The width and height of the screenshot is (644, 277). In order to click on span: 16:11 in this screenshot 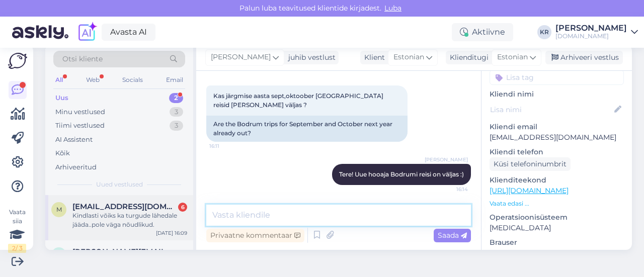, I will do `click(228, 146)`.